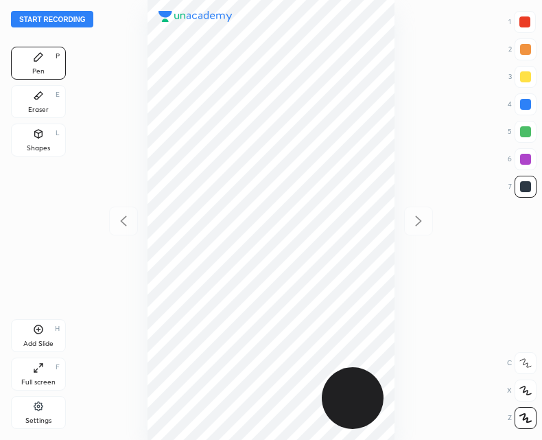 This screenshot has width=542, height=440. What do you see at coordinates (522, 132) in the screenshot?
I see `div: 5` at bounding box center [522, 132].